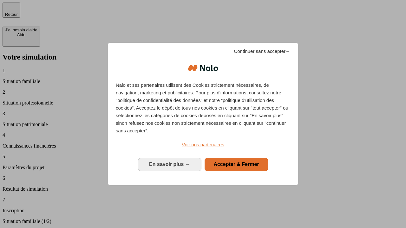 The height and width of the screenshot is (228, 406). I want to click on button: En savoir plus: Configurer vos consentements, so click(170, 164).